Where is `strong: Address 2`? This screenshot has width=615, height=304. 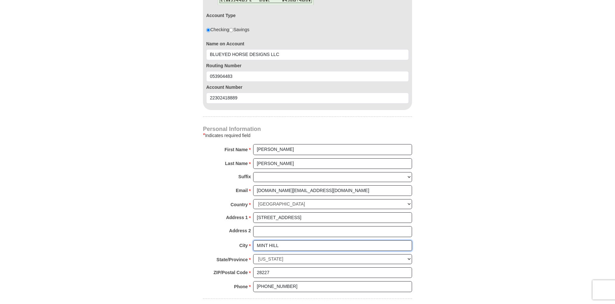 strong: Address 2 is located at coordinates (240, 231).